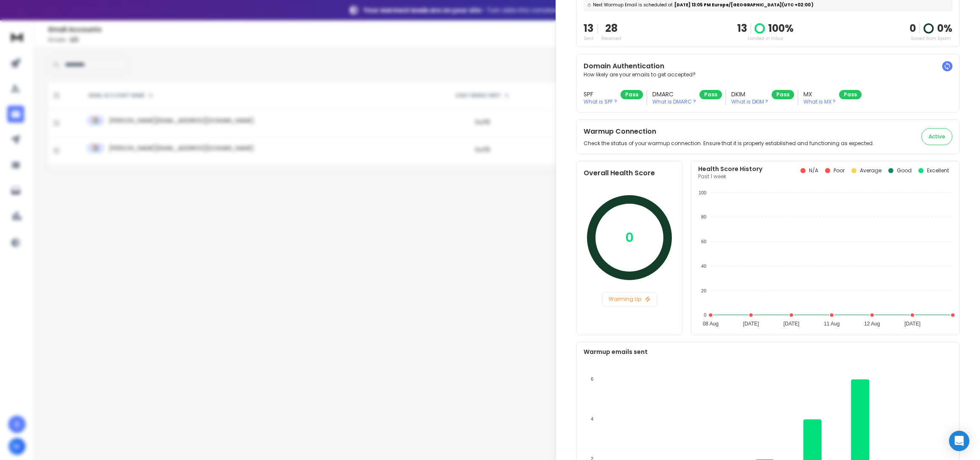  What do you see at coordinates (704, 290) in the screenshot?
I see `tspan: 20` at bounding box center [704, 290].